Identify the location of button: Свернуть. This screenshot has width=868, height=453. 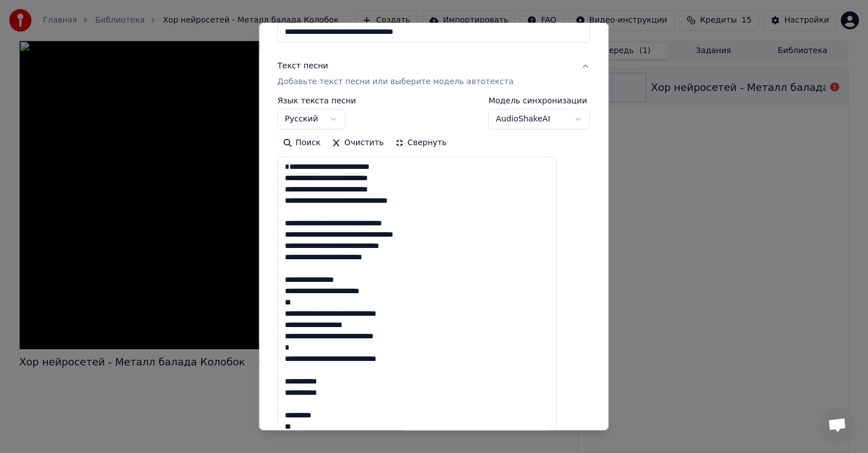
(420, 143).